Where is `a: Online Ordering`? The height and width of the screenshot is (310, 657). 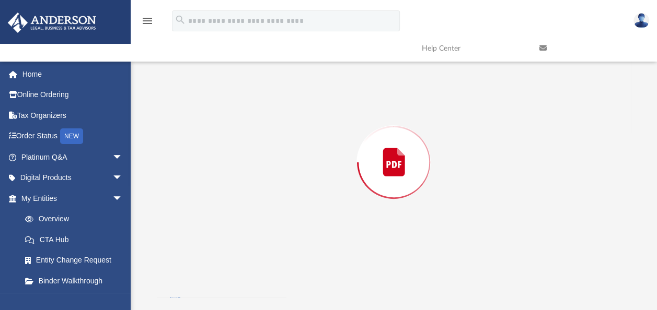 a: Online Ordering is located at coordinates (73, 95).